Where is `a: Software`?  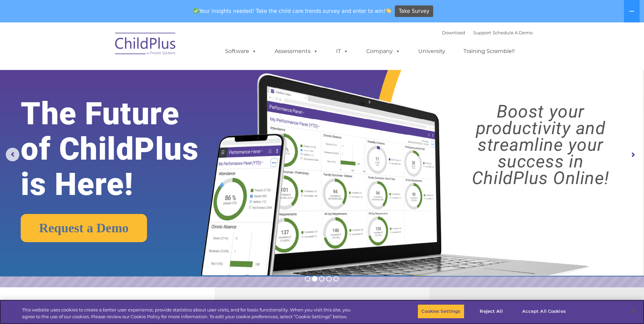
a: Software is located at coordinates (241, 51).